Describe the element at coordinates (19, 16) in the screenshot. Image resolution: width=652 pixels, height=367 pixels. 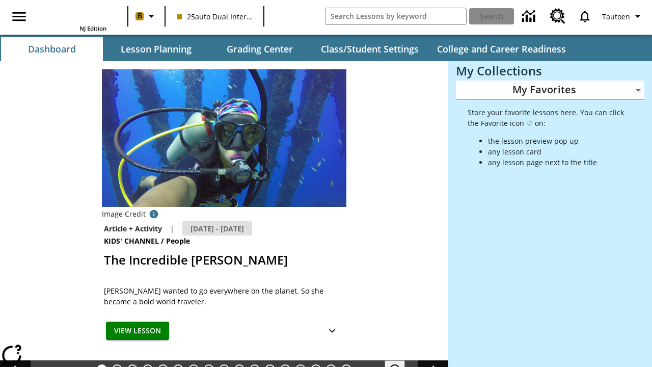
I see `button: Open side menu` at that location.